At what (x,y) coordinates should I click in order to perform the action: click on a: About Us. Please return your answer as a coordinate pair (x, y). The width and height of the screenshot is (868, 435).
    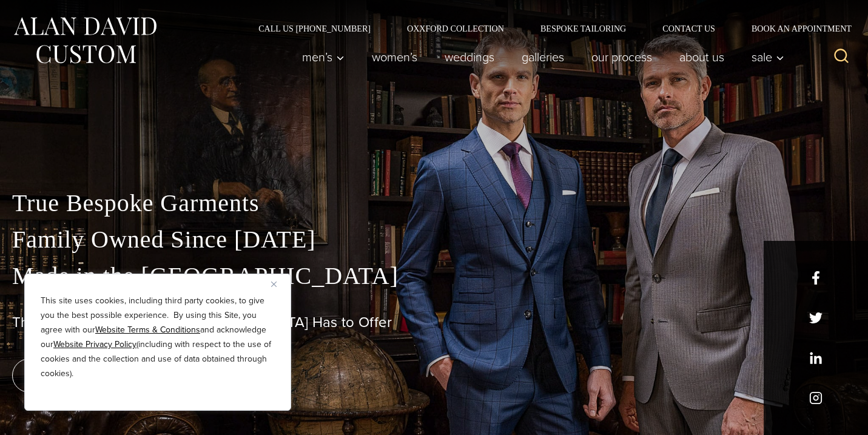
    Looking at the image, I should click on (702, 57).